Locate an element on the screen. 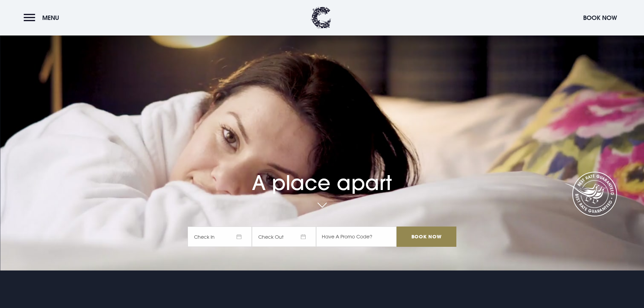  span: Check Out is located at coordinates (284, 237).